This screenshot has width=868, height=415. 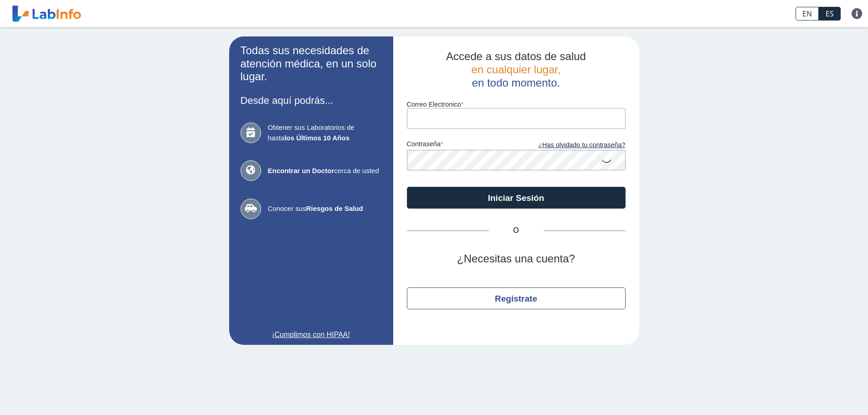 What do you see at coordinates (325, 132) in the screenshot?
I see `span: Obtener sus Laboratorios de hasta` at bounding box center [325, 132].